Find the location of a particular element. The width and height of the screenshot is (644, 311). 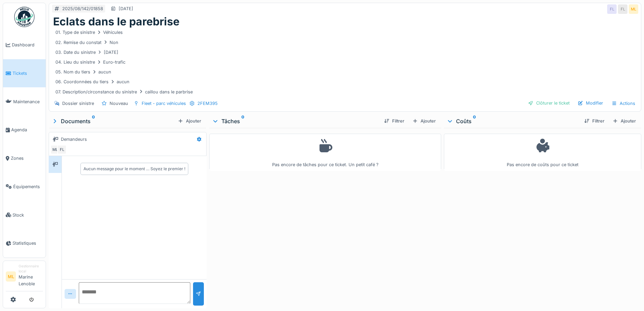

img: Badge_color-CXgf-gQk.svg is located at coordinates (24, 17).